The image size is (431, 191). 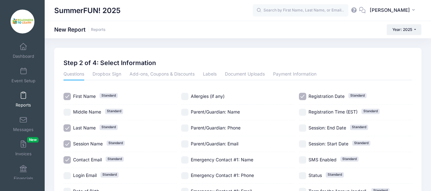 What do you see at coordinates (185, 144) in the screenshot?
I see `input: Parent/Guardian: Email` at bounding box center [185, 144].